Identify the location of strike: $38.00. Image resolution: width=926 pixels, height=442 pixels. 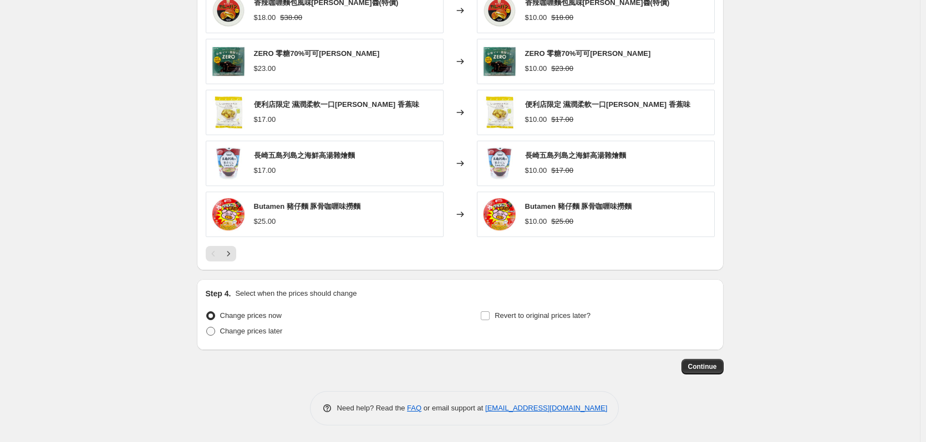
(291, 18).